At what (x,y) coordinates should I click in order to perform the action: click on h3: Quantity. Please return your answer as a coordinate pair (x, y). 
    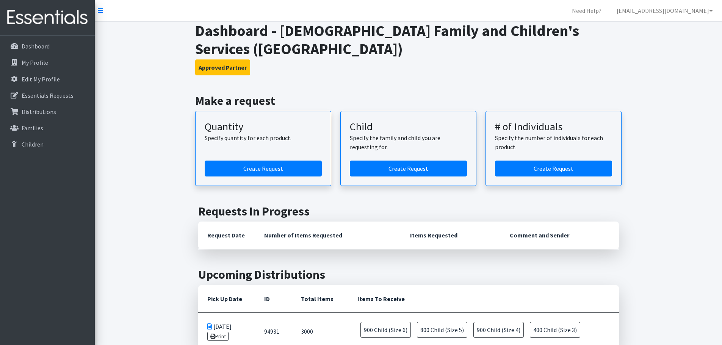
    Looking at the image, I should click on (263, 127).